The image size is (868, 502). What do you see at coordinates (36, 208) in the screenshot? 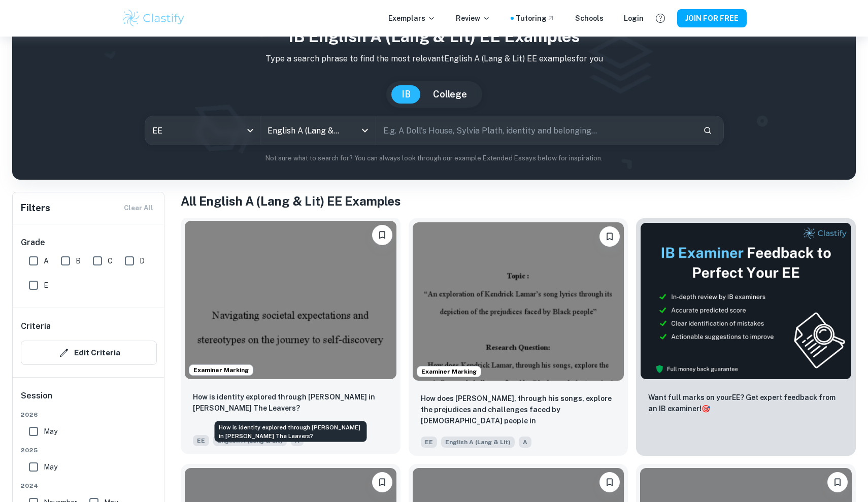
I see `h6: Filters` at bounding box center [36, 208].